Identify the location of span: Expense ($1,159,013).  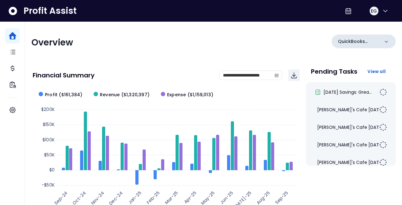
(190, 95).